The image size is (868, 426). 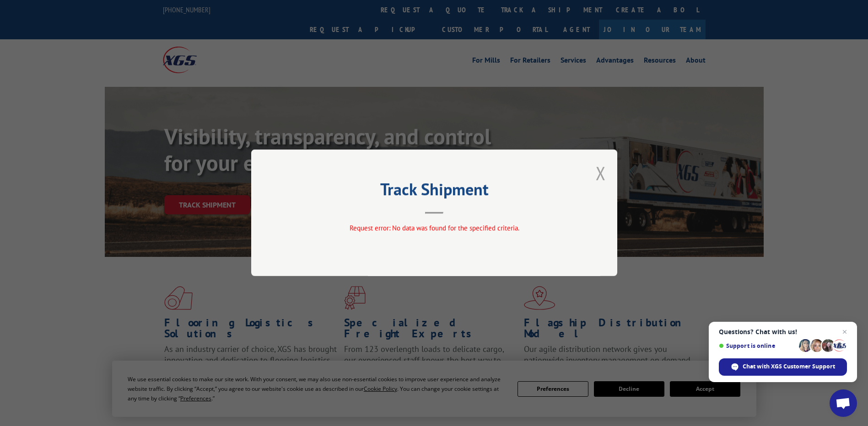 What do you see at coordinates (843, 404) in the screenshot?
I see `div: Open chat` at bounding box center [843, 404].